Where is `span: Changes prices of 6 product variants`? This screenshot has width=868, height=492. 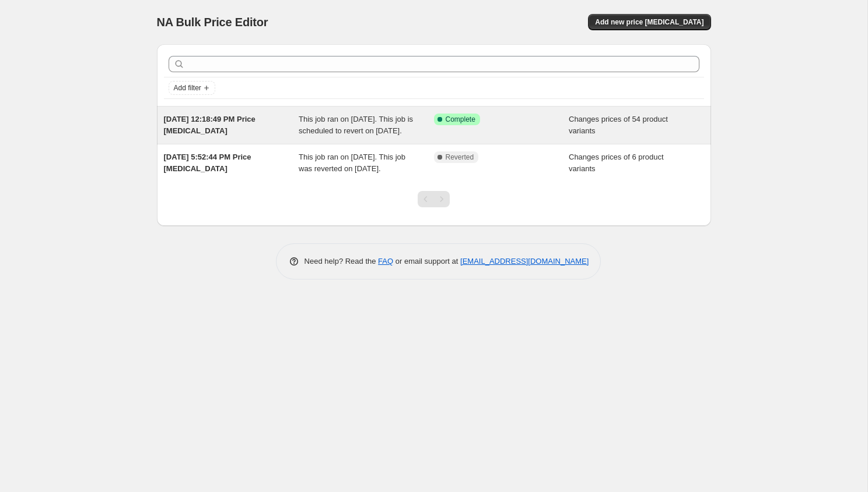 span: Changes prices of 6 product variants is located at coordinates (616, 163).